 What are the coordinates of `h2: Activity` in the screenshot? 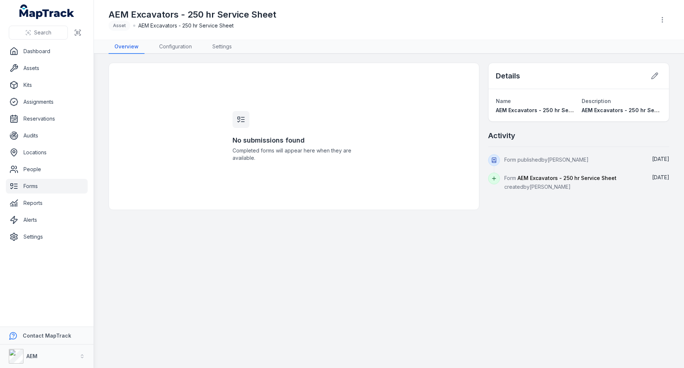 It's located at (502, 136).